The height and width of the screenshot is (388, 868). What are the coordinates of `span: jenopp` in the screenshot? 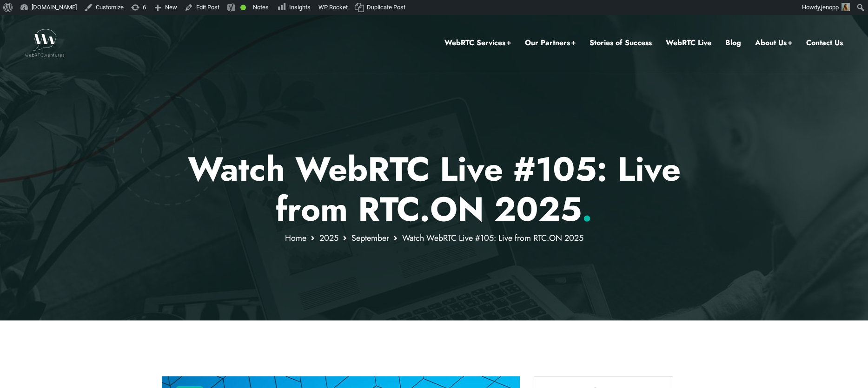 It's located at (830, 7).